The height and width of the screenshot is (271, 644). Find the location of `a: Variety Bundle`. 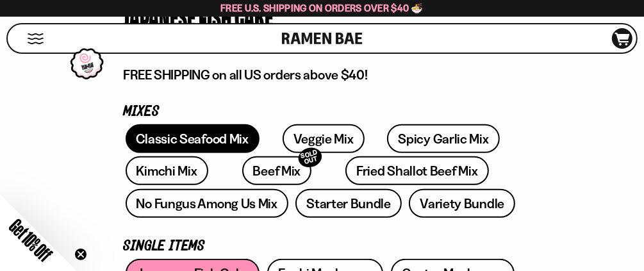

a: Variety Bundle is located at coordinates (462, 203).